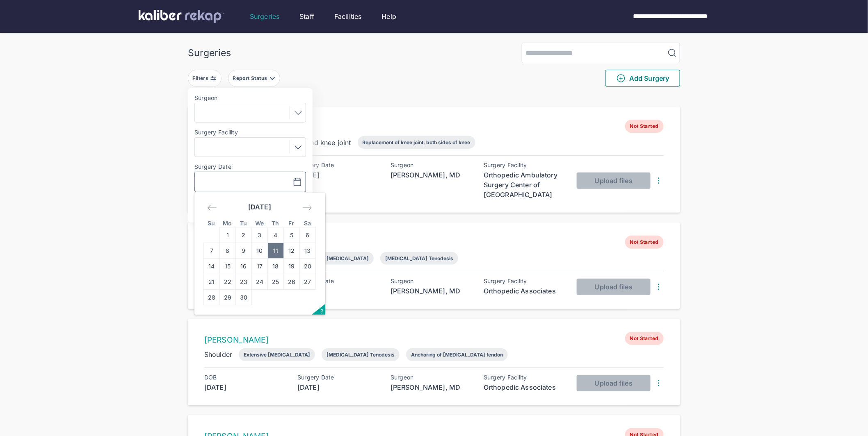  I want to click on img: PlusCircleGreen.5fd88d77.svg, so click(621, 78).